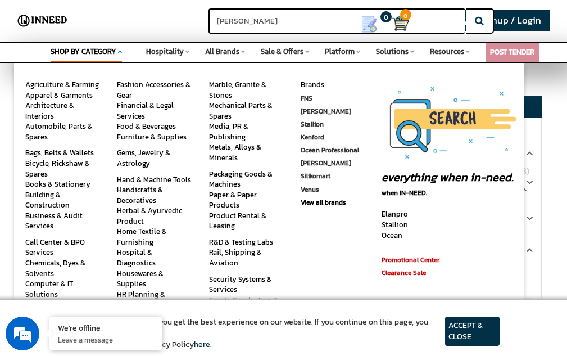 The height and width of the screenshot is (356, 567). Describe the element at coordinates (110, 256) in the screenshot. I see `textarea: Type your message and click 'Submit'` at that location.